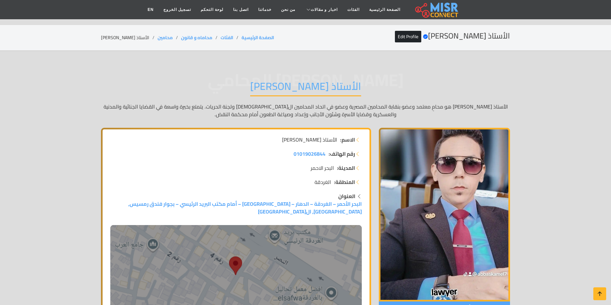  Describe the element at coordinates (212, 10) in the screenshot. I see `a: لوحة التحكم` at that location.